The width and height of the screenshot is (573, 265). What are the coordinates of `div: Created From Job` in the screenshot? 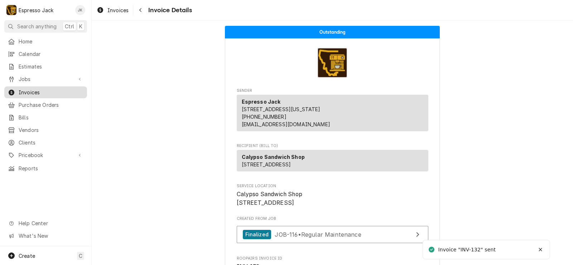 It's located at (332, 231).